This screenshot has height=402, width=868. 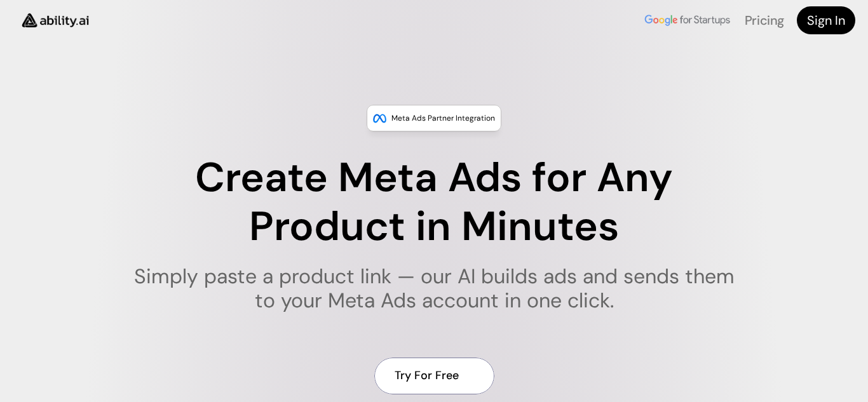 I want to click on h4: Sign In, so click(x=826, y=21).